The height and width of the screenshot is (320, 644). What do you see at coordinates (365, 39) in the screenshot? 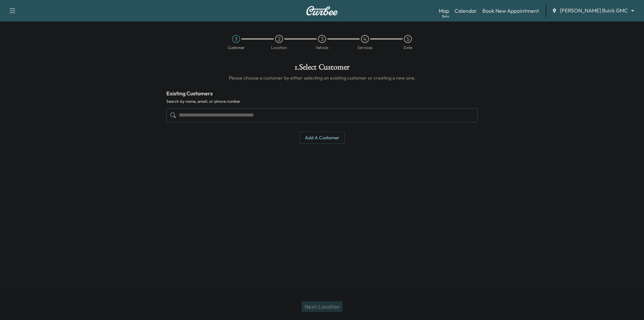
I see `div: 4` at bounding box center [365, 39].